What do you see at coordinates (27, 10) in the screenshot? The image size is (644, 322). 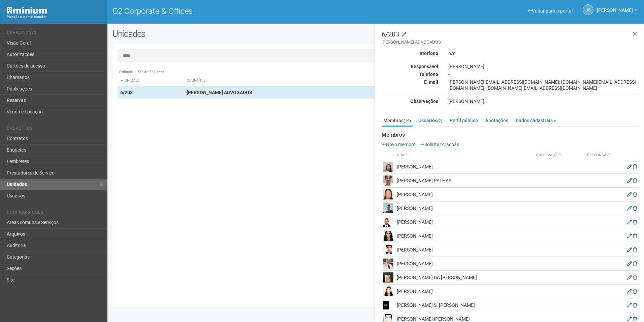 I see `img: Minium` at bounding box center [27, 10].